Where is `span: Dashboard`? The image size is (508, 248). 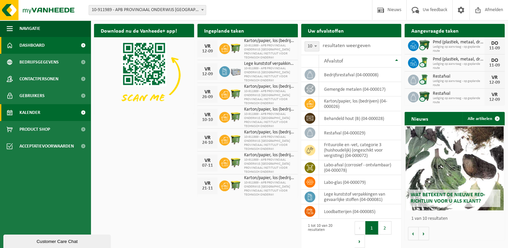 span: Dashboard is located at coordinates (32, 45).